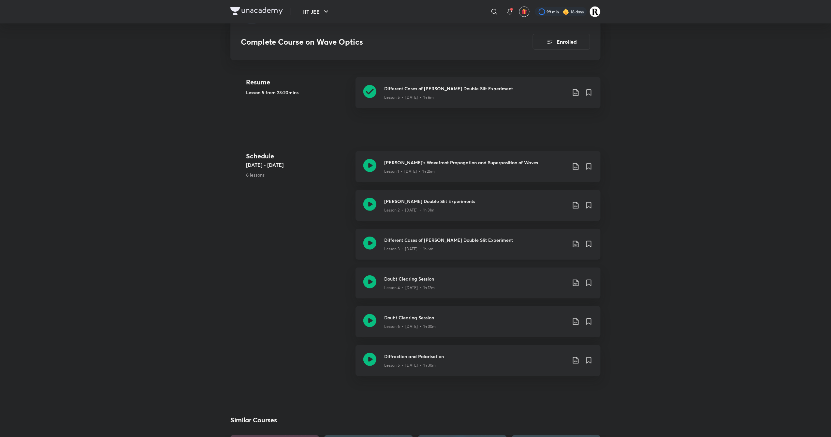 The image size is (831, 437). What do you see at coordinates (524, 12) in the screenshot?
I see `button: avatar` at bounding box center [524, 12].